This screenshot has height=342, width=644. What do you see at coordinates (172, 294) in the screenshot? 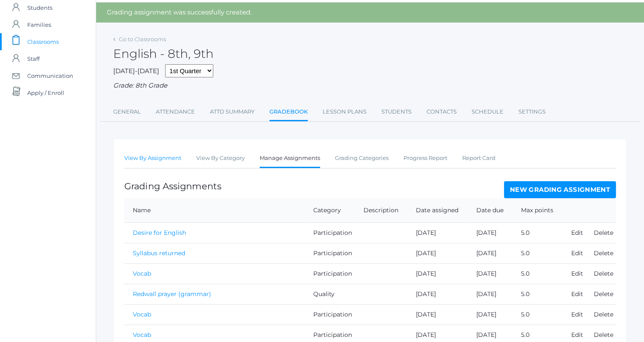
I see `a: Redwall prayer (grammar)` at bounding box center [172, 294].